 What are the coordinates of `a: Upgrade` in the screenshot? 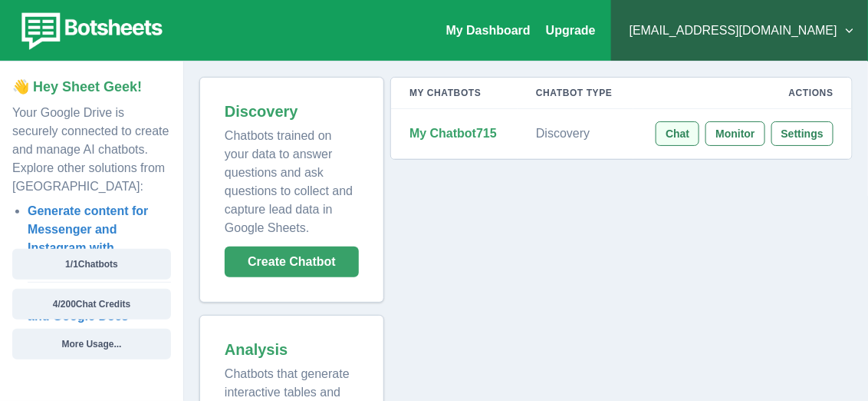 It's located at (570, 30).